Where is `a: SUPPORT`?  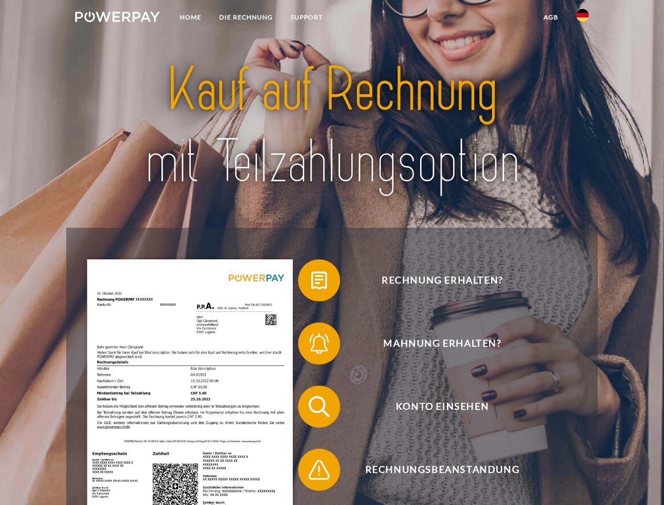
a: SUPPORT is located at coordinates (307, 17).